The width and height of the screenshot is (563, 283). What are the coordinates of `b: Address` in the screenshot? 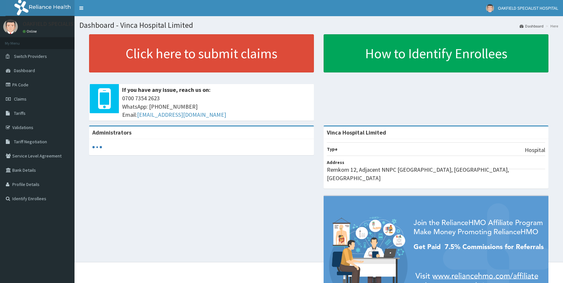 It's located at (336, 163).